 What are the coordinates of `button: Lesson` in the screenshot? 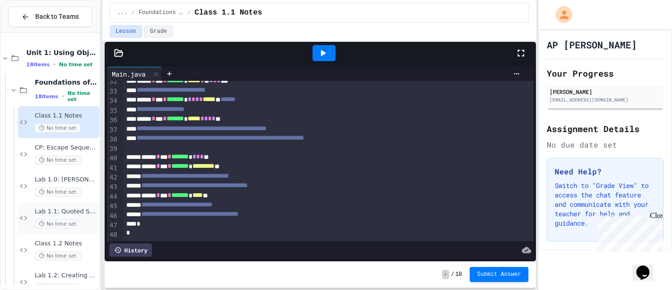 It's located at (126, 31).